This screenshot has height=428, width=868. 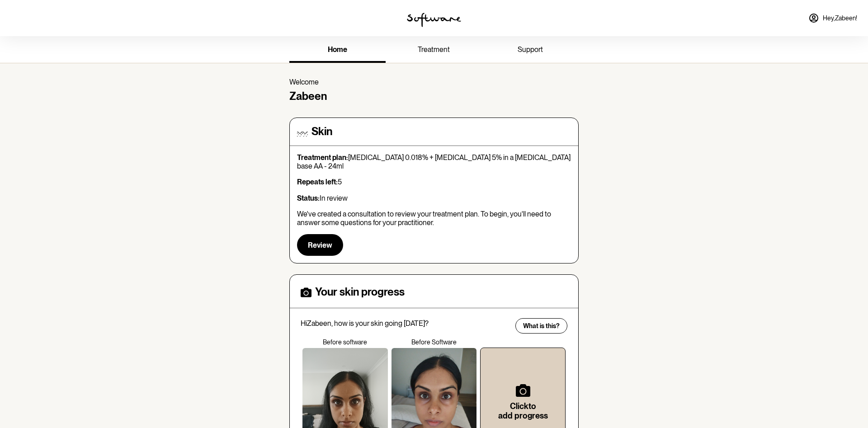 What do you see at coordinates (308, 198) in the screenshot?
I see `strong: Status:` at bounding box center [308, 198].